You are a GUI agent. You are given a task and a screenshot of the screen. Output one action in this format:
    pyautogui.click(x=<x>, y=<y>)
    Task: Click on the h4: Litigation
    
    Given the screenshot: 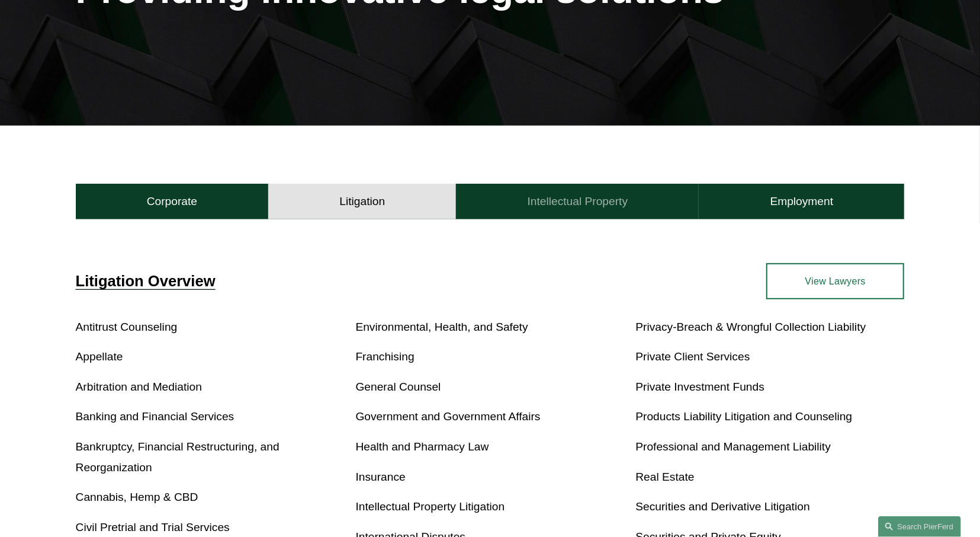 What is the action you would take?
    pyautogui.click(x=362, y=202)
    